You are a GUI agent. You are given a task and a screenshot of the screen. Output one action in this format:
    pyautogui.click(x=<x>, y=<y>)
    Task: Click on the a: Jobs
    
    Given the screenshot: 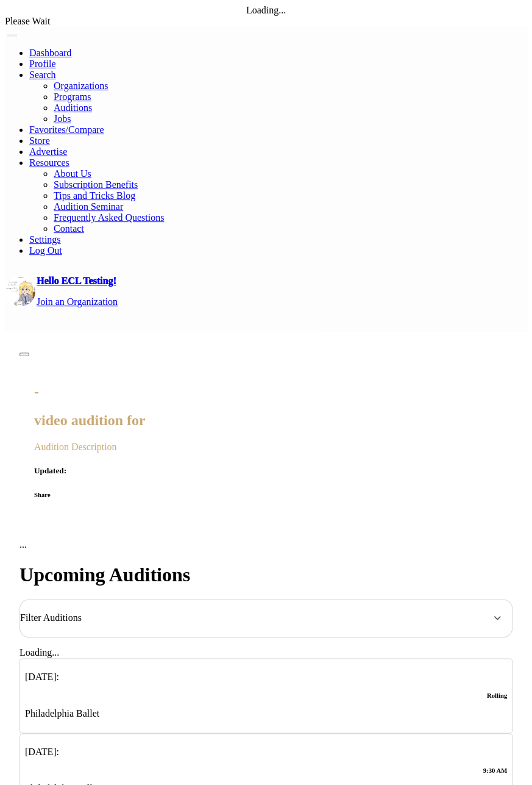 What is the action you would take?
    pyautogui.click(x=62, y=119)
    